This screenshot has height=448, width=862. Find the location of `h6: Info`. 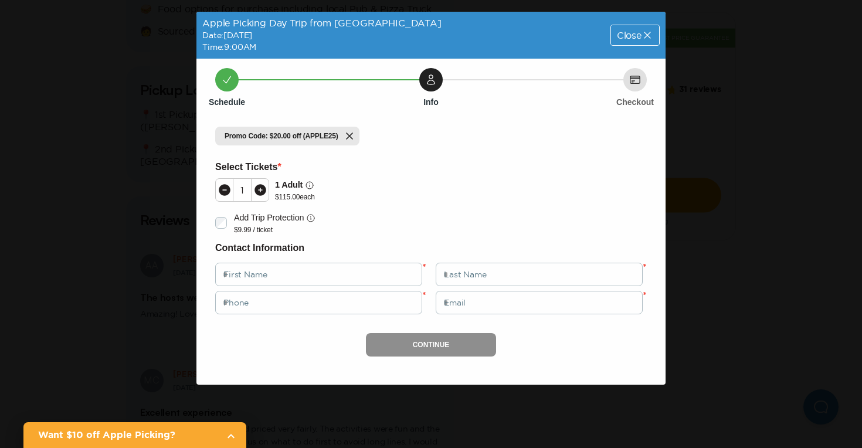

h6: Info is located at coordinates (431, 102).